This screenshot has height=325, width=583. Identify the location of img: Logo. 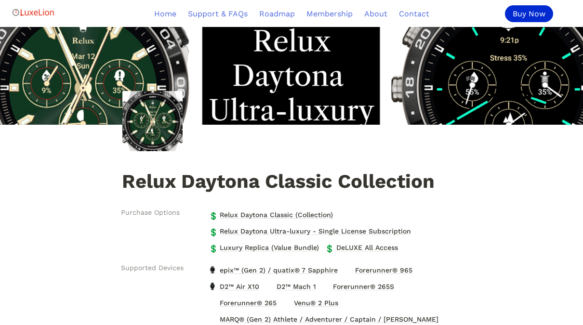
(33, 13).